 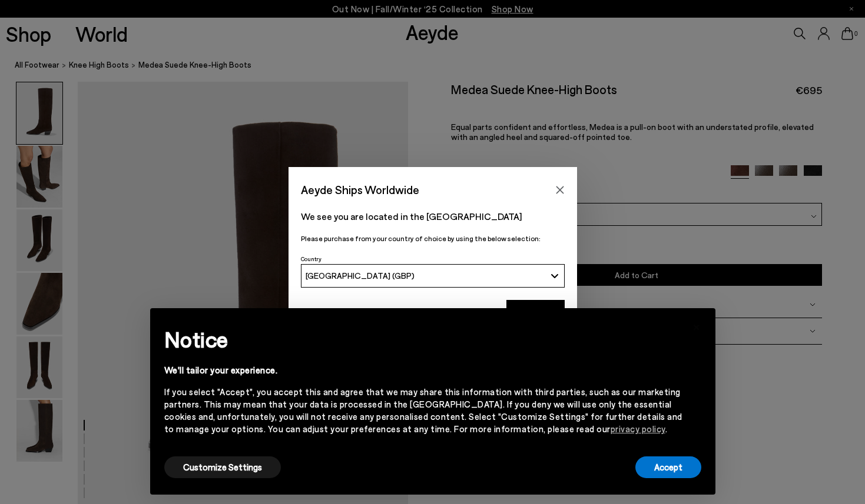 I want to click on a: privacy policy, so click(x=638, y=429).